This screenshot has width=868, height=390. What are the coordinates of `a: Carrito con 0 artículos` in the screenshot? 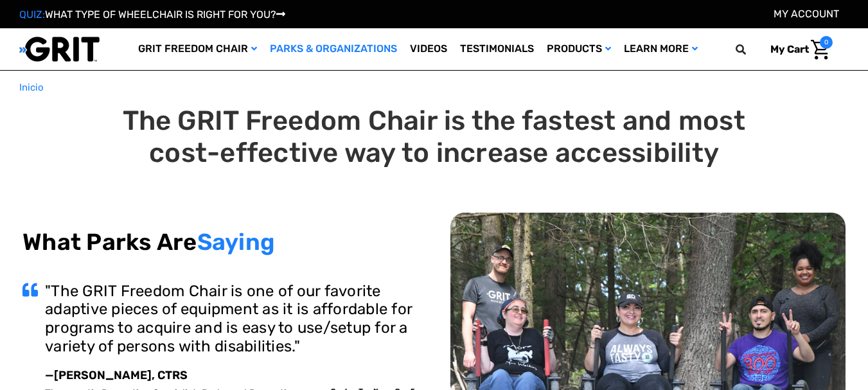 It's located at (797, 49).